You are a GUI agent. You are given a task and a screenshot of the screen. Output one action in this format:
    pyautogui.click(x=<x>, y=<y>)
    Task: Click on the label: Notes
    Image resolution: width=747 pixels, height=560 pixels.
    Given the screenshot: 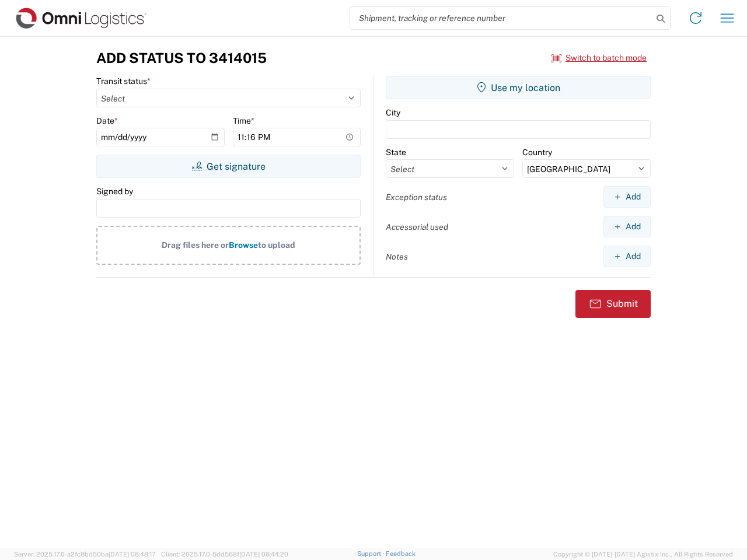 What is the action you would take?
    pyautogui.click(x=397, y=256)
    